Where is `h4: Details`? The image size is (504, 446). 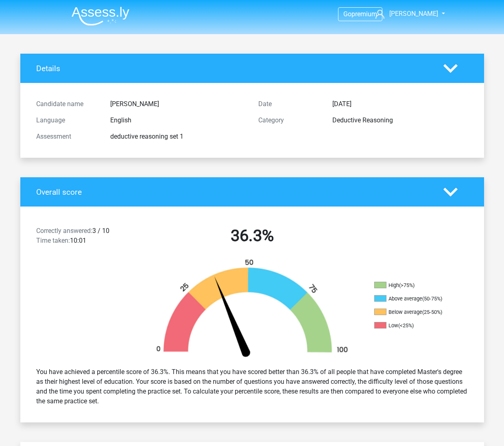
h4: Details is located at coordinates (233, 68).